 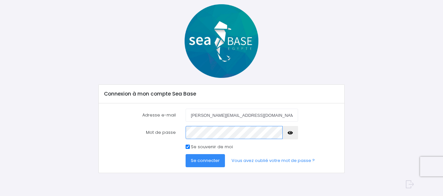 What do you see at coordinates (140, 133) in the screenshot?
I see `label: Mot de passe` at bounding box center [140, 133].